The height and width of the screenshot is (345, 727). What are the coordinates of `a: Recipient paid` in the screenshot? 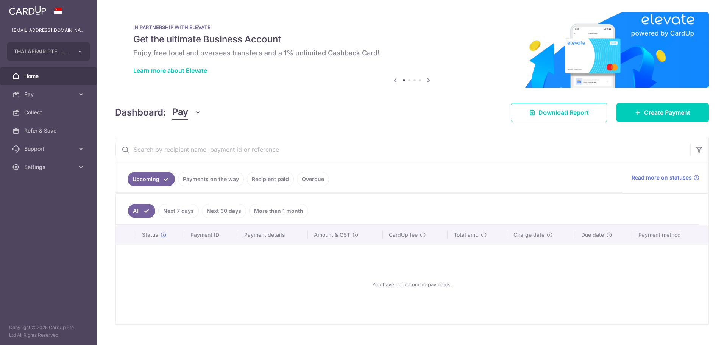 It's located at (270, 179).